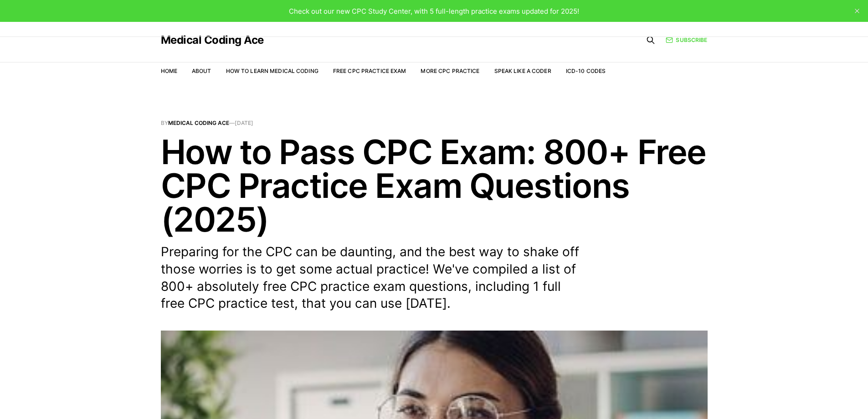 This screenshot has height=419, width=868. Describe the element at coordinates (857, 11) in the screenshot. I see `button: close` at that location.